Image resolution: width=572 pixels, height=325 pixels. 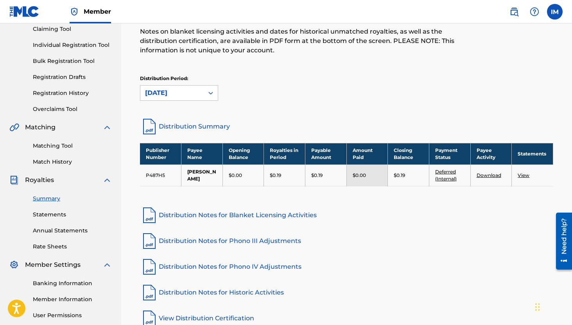 I want to click on div: Help, so click(x=534, y=12).